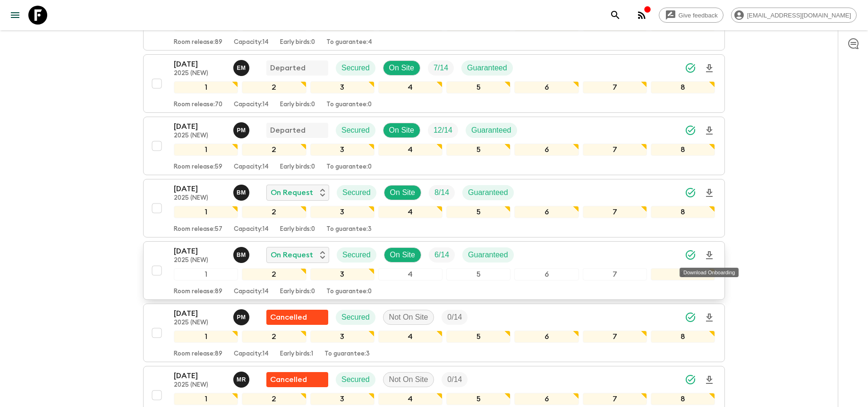  I want to click on div: 8, so click(683, 212).